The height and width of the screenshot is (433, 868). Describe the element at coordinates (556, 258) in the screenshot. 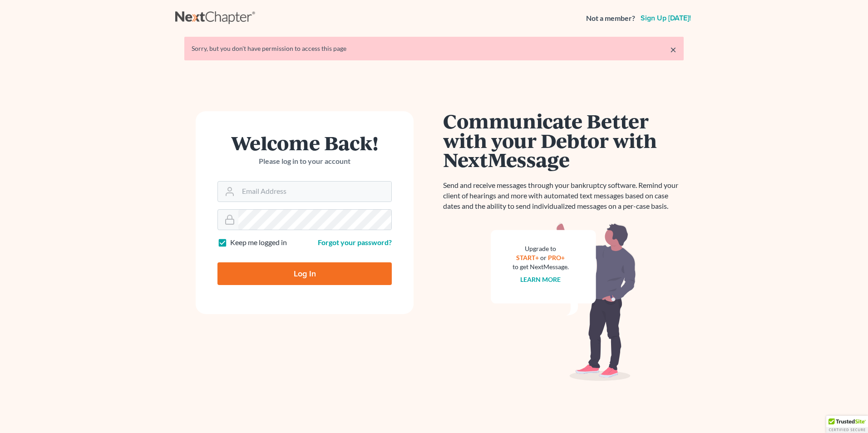

I see `a: PRO+` at that location.